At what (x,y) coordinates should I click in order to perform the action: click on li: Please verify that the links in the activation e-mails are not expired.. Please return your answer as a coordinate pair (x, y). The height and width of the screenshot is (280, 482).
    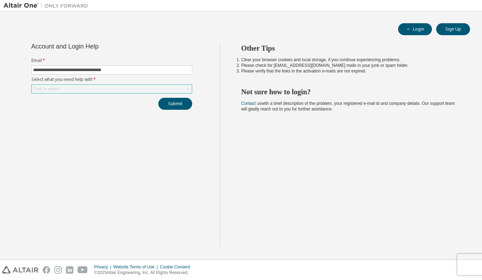
    Looking at the image, I should click on (349, 71).